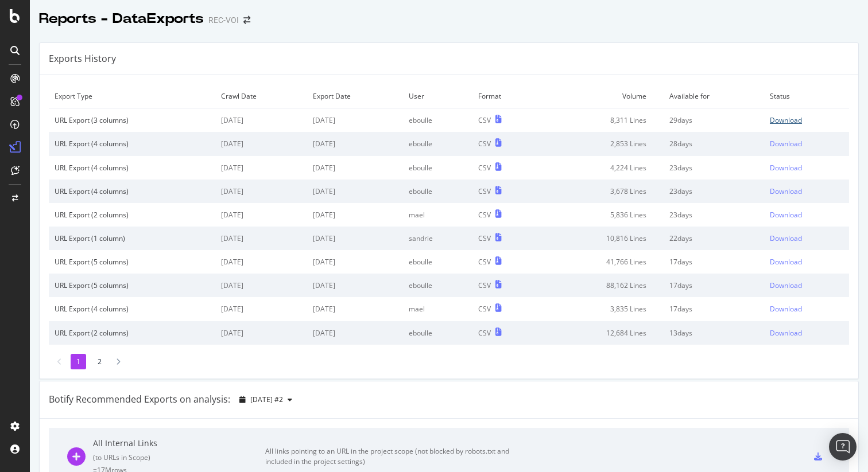 This screenshot has width=868, height=472. What do you see at coordinates (602, 144) in the screenshot?
I see `td: 2,853 Lines` at bounding box center [602, 144].